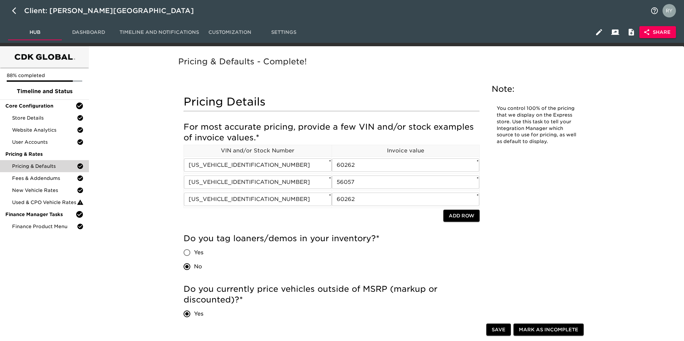  What do you see at coordinates (159, 32) in the screenshot?
I see `span: Timeline and Notifications` at bounding box center [159, 32].